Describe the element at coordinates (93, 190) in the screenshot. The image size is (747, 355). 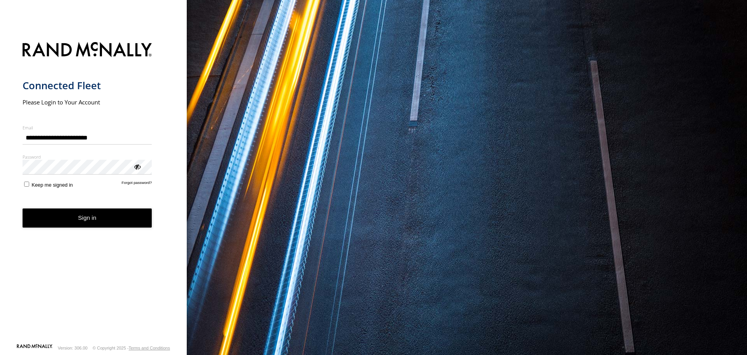
I see `form: main` at that location.